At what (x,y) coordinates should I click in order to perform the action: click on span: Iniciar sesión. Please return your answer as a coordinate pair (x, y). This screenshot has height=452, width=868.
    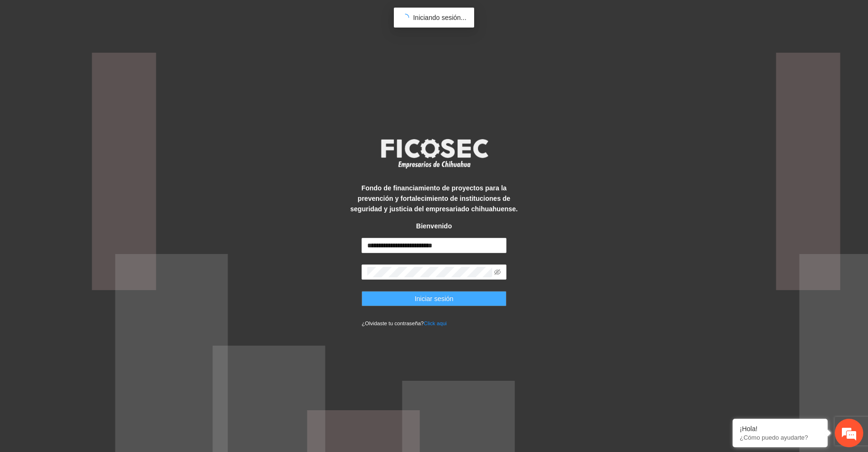
    Looking at the image, I should click on (434, 299).